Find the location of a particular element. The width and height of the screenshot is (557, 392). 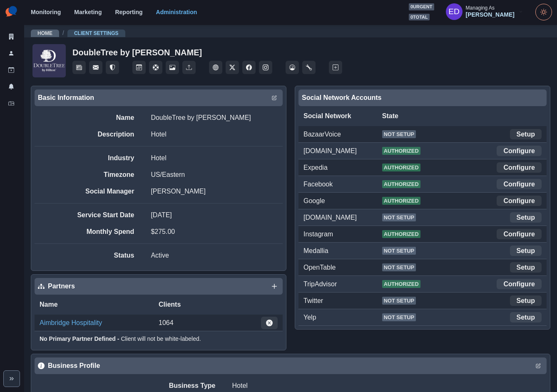

nav: breadcrumb is located at coordinates (78, 33).